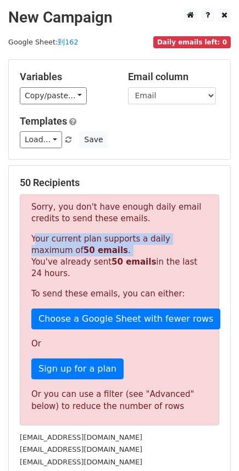 Image resolution: width=239 pixels, height=471 pixels. I want to click on h5: 50 Recipients, so click(119, 183).